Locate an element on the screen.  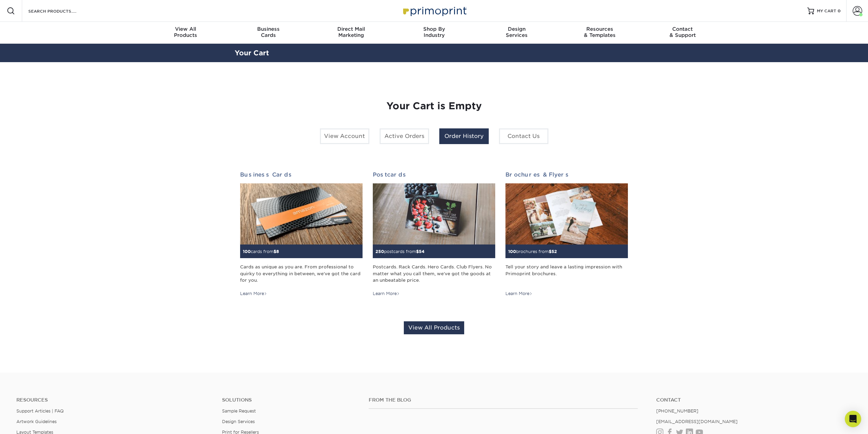
span: 8 is located at coordinates (278, 251).